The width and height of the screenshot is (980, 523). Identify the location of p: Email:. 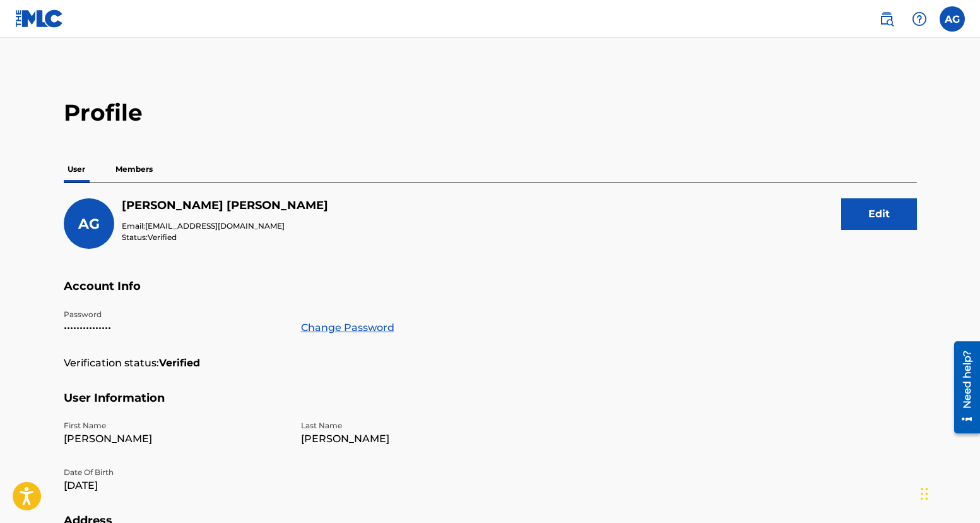
(224, 226).